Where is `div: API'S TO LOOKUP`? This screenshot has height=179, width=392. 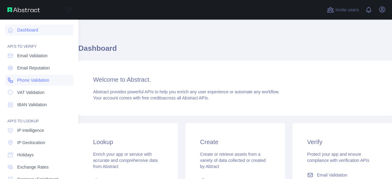 div: API'S TO LOOKUP is located at coordinates (39, 118).